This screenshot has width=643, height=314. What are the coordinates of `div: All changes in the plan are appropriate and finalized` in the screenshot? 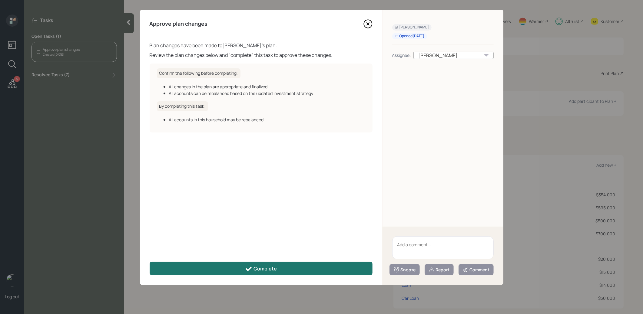 It's located at (267, 87).